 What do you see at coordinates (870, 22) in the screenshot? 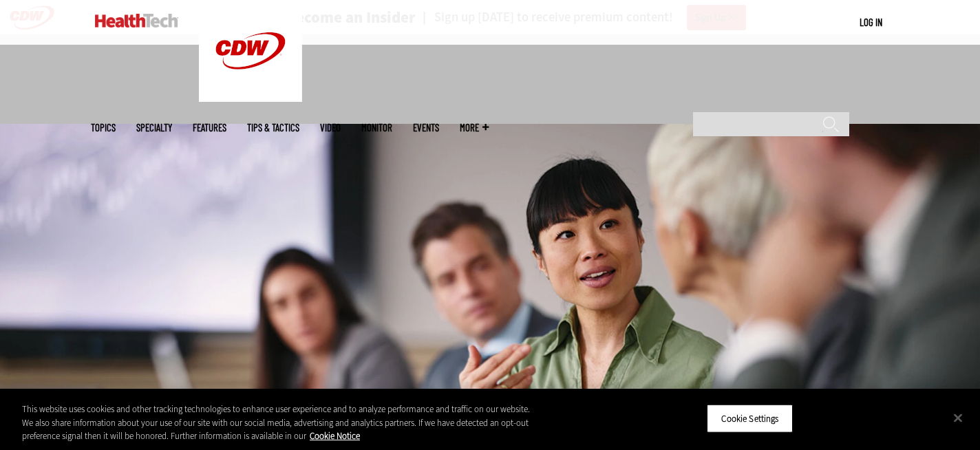
I see `div: User menu` at bounding box center [870, 22].